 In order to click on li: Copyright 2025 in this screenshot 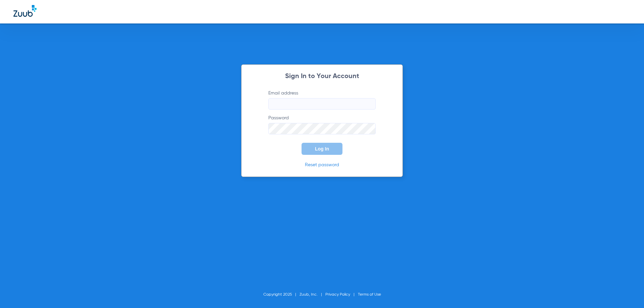, I will do `click(282, 295)`.